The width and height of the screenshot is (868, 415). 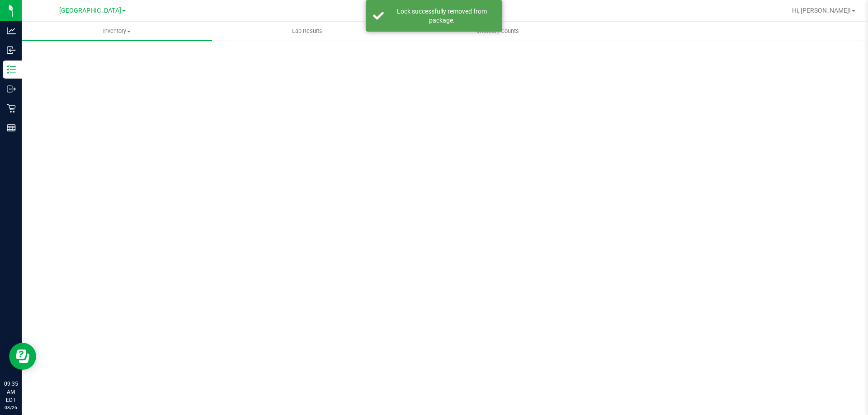 What do you see at coordinates (307, 31) in the screenshot?
I see `span: Lab Results` at bounding box center [307, 31].